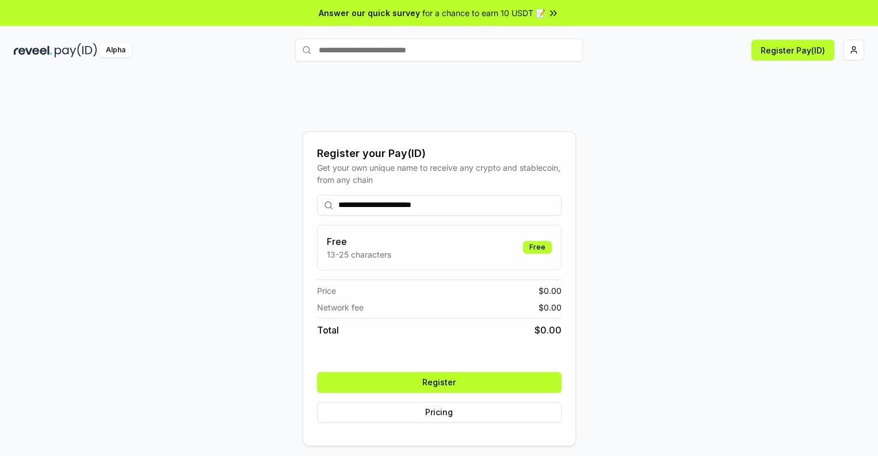  I want to click on div: Get your own unique name to receive any crypto and stablecoin, from any chain, so click(439, 174).